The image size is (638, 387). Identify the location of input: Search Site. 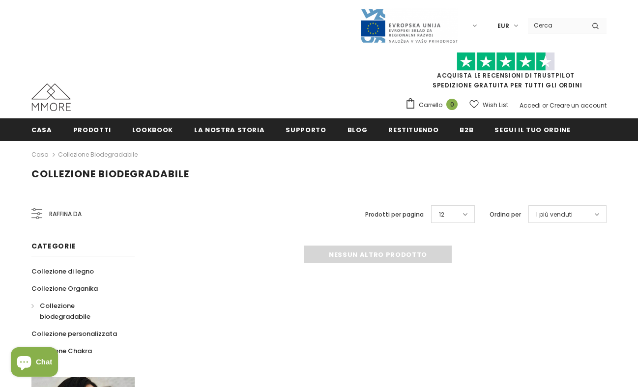
(556, 25).